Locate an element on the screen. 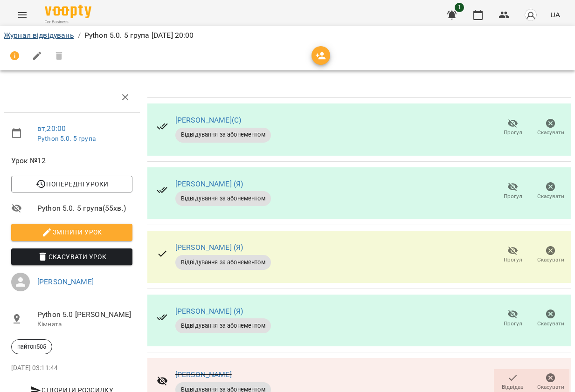  button: Змінити урок is located at coordinates (72, 232).